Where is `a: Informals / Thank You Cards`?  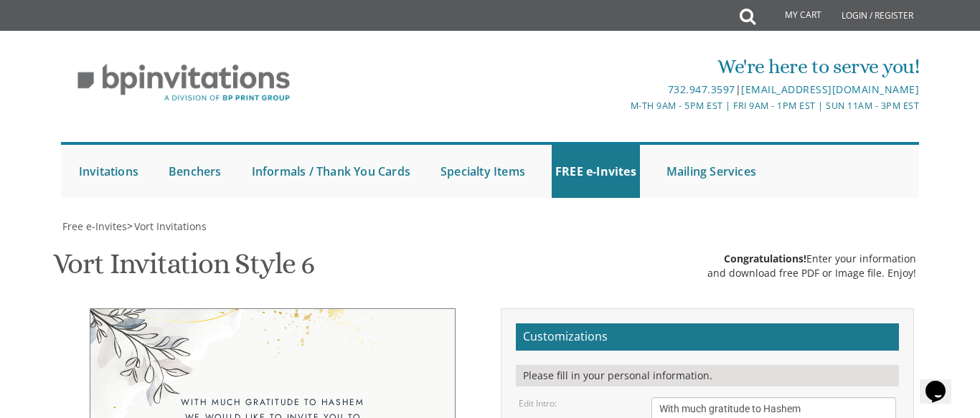
a: Informals / Thank You Cards is located at coordinates (331, 171).